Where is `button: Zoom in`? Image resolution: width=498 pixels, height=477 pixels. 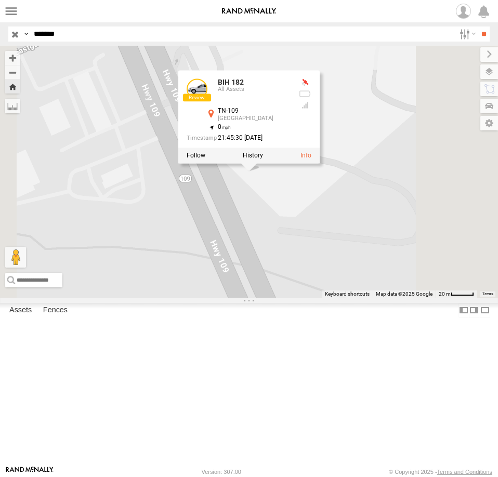 button: Zoom in is located at coordinates (12, 58).